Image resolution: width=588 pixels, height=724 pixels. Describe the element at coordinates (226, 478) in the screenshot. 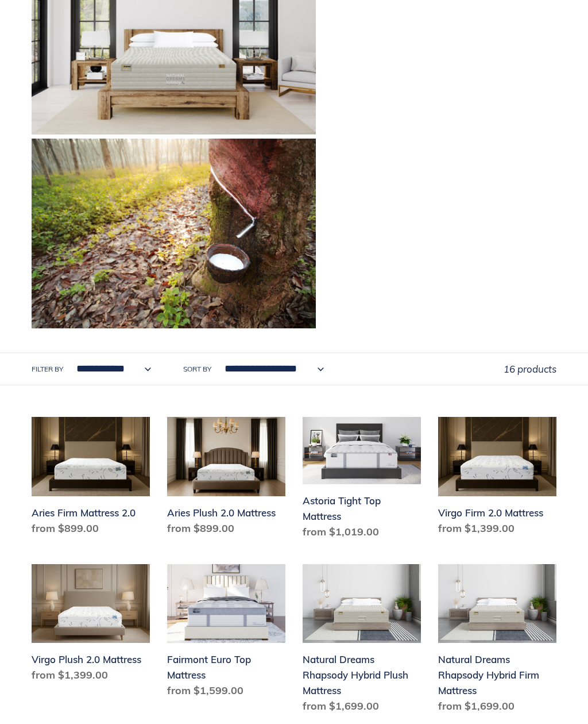

I see `a: Aries Plush 2.0 Mattress` at that location.